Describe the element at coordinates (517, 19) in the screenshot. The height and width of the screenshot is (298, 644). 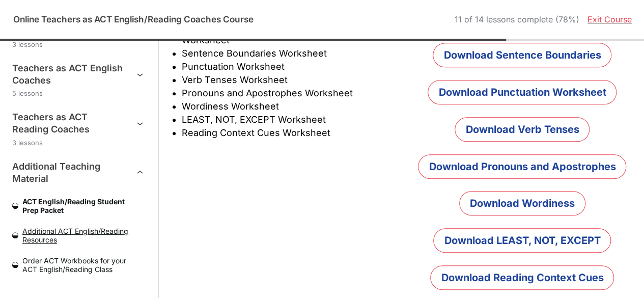
I see `div: 11 of 14 lessons complete (78%)` at that location.